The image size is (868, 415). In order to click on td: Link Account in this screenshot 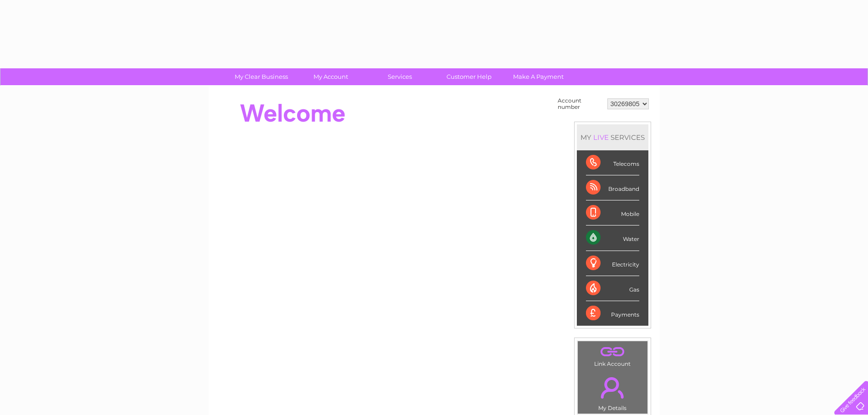, I will do `click(613, 355)`.